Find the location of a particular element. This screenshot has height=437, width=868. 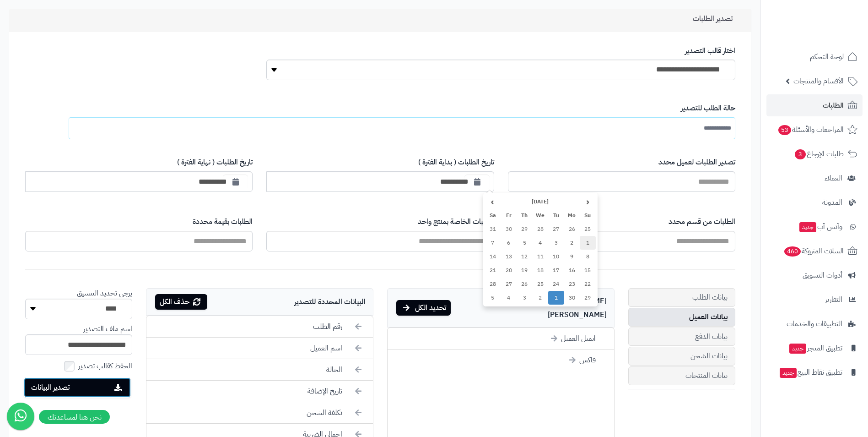

li: يرجى تحديد التنسيق is located at coordinates (79, 303).